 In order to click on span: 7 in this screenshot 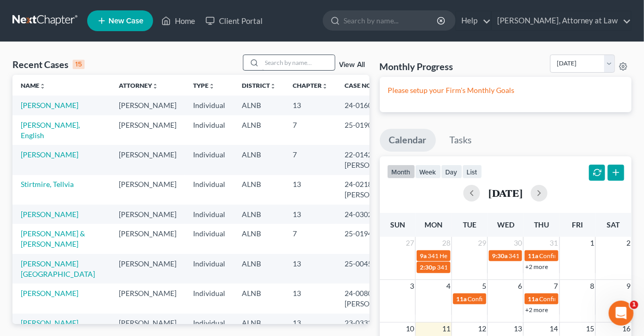, I will do `click(556, 286)`.